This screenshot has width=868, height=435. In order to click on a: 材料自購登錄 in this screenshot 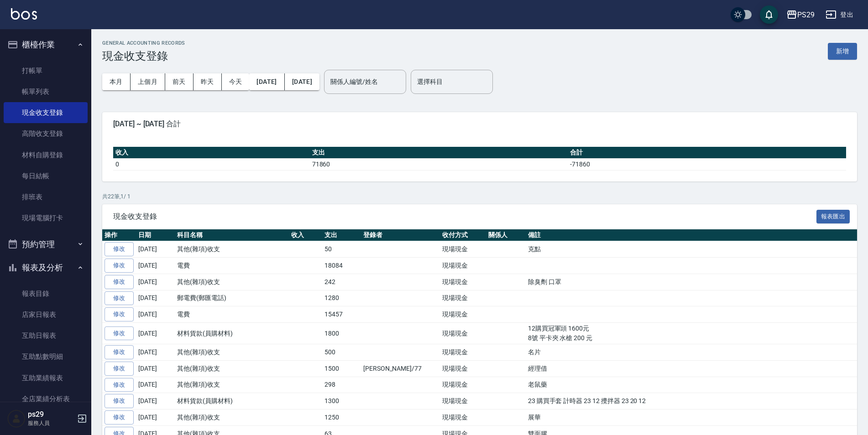, I will do `click(46, 155)`.